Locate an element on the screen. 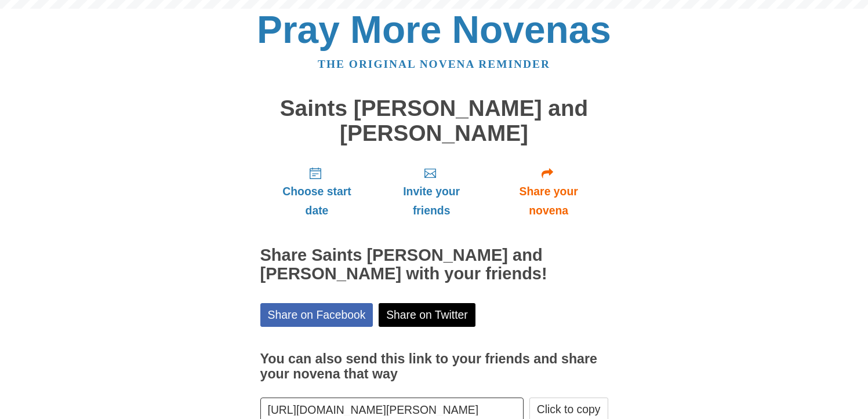 The image size is (868, 419). a: Share on Facebook is located at coordinates (317, 315).